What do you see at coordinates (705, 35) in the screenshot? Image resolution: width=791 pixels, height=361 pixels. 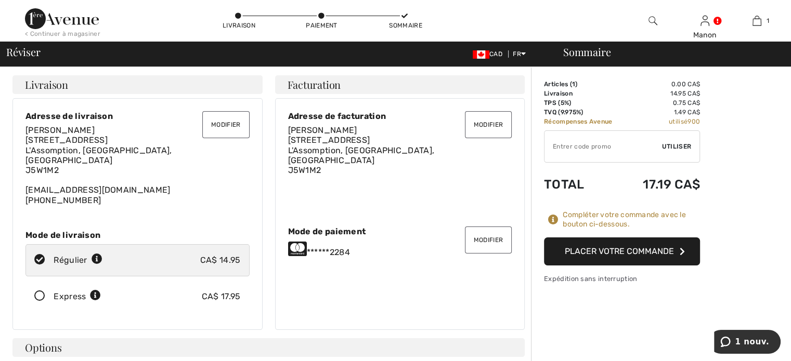 I see `div: Manon` at bounding box center [705, 35].